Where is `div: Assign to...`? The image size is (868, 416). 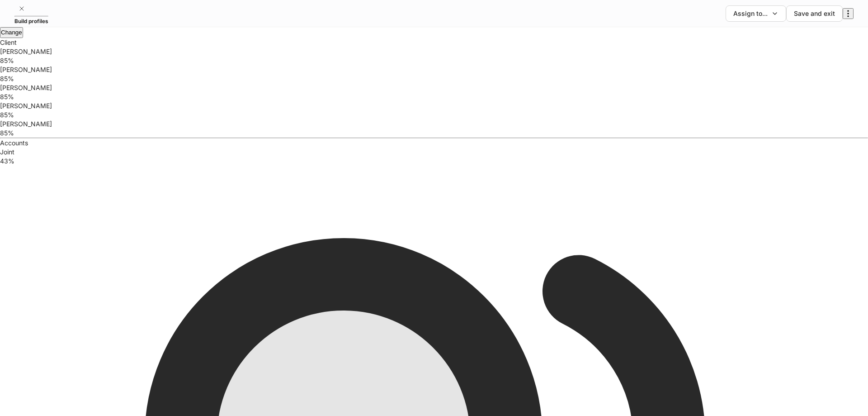
div: Assign to... is located at coordinates (750, 14).